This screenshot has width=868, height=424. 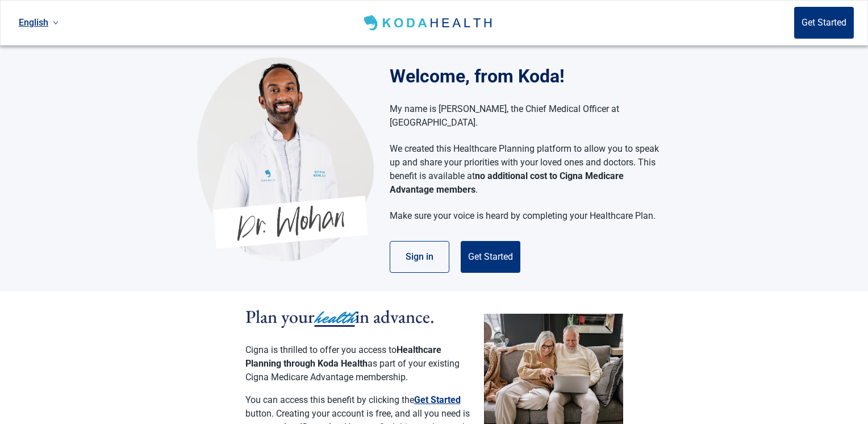 What do you see at coordinates (335, 318) in the screenshot?
I see `span: health` at bounding box center [335, 318].